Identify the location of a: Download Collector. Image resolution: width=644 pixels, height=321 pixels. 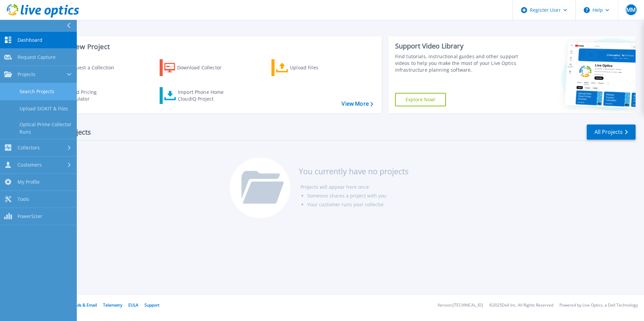
(197, 68).